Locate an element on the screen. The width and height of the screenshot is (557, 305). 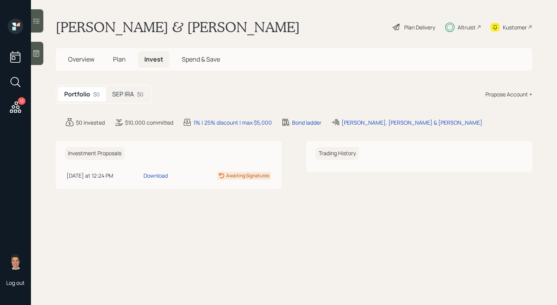
div: Altruist is located at coordinates (466, 27).